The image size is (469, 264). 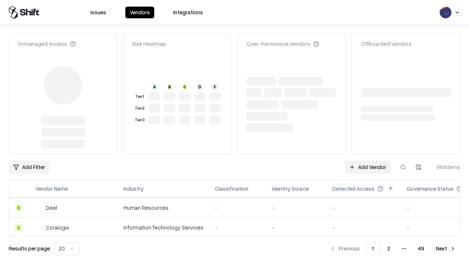 What do you see at coordinates (389, 248) in the screenshot?
I see `button: 2` at bounding box center [389, 248].